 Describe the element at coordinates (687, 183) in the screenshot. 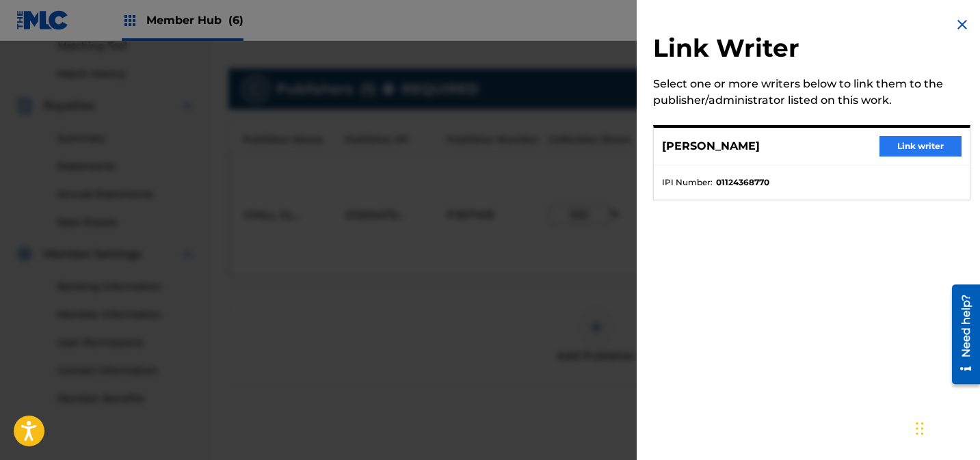

I see `span: IPI Number :` at that location.